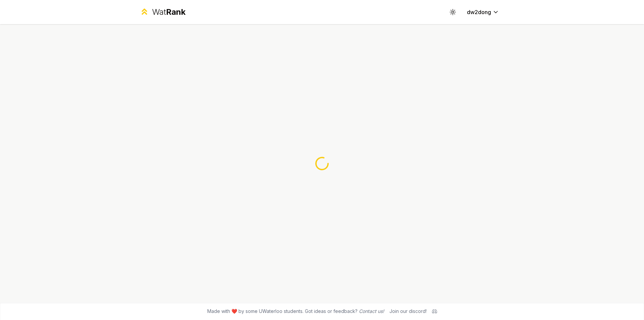 This screenshot has width=644, height=320. What do you see at coordinates (483, 12) in the screenshot?
I see `button: dw2dong` at bounding box center [483, 12].